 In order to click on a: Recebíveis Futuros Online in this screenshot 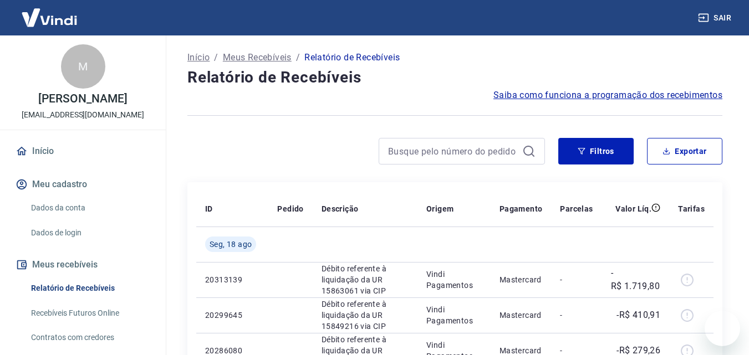, I will do `click(89, 313)`.